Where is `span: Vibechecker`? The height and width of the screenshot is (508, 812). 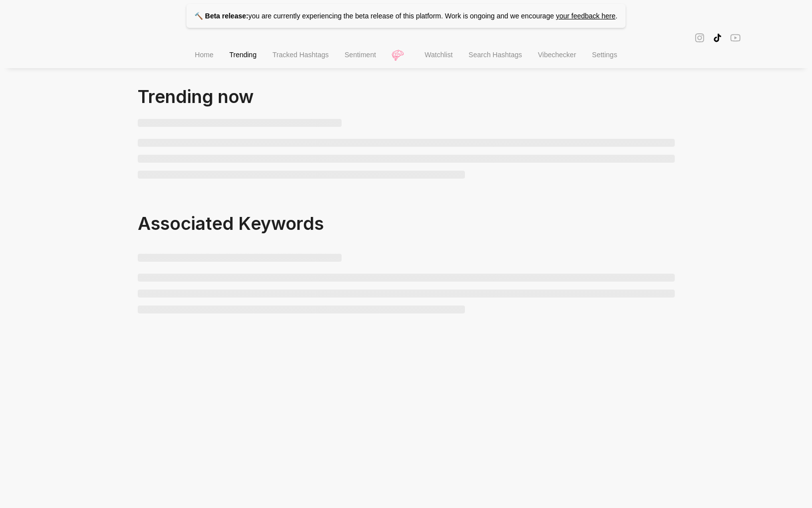
span: Vibechecker is located at coordinates (557, 55).